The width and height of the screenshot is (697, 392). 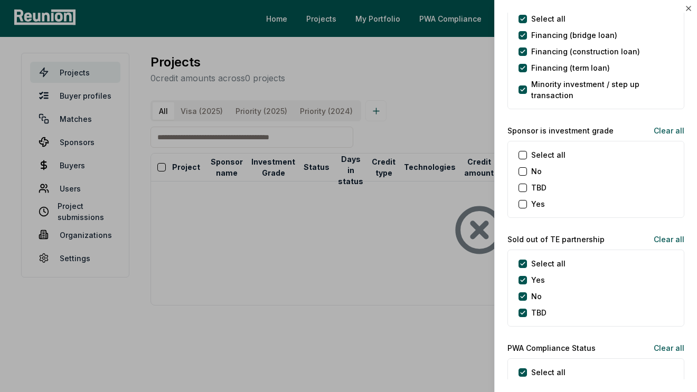 I want to click on label: Sold out of TE partnership, so click(x=556, y=239).